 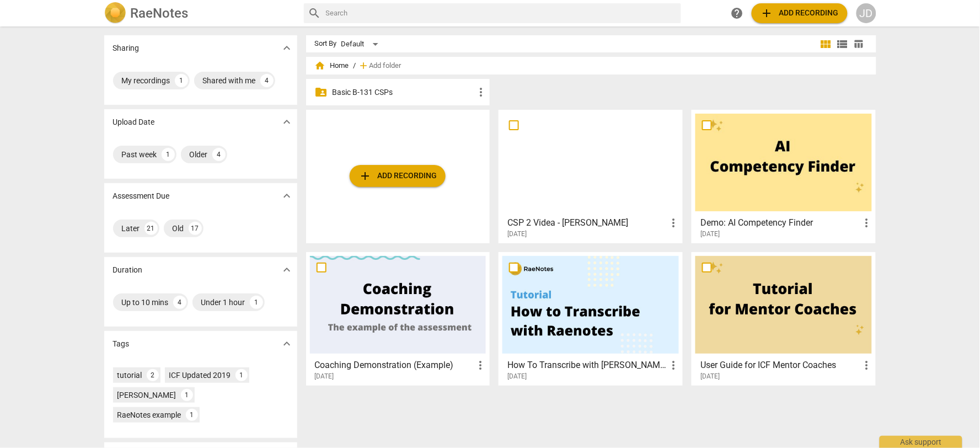 I want to click on div: Under 1 hour, so click(x=223, y=303).